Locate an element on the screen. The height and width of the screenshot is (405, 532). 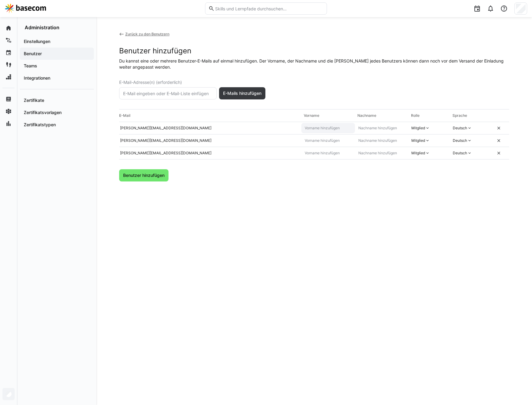
button: E-Mails hinzufügen is located at coordinates (243, 93).